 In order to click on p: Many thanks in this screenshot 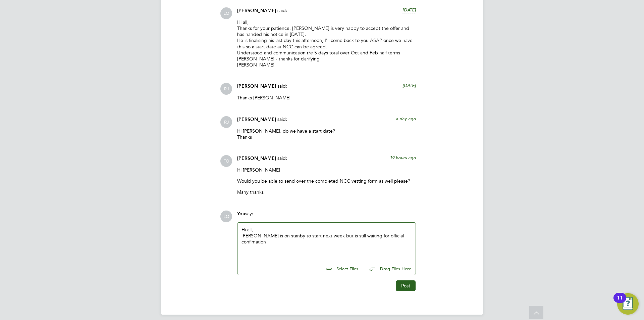, I will do `click(326, 192)`.